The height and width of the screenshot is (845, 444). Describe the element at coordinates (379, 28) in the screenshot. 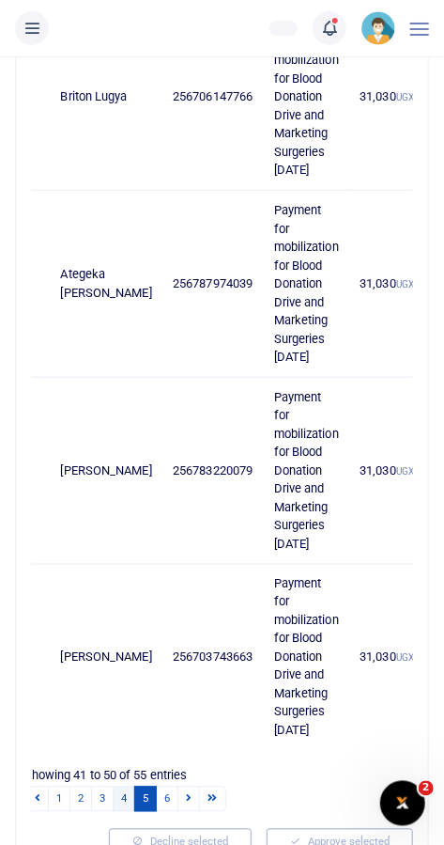

I see `a: profile-user` at that location.